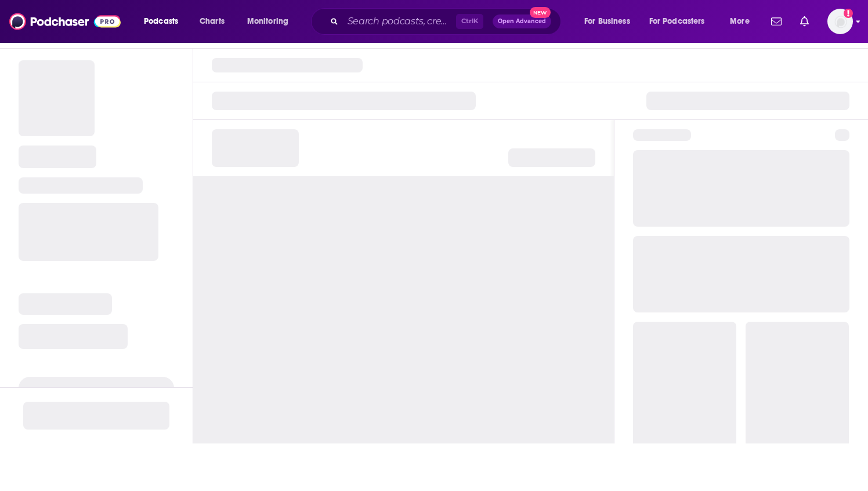 The image size is (868, 491). I want to click on span: Open Advanced, so click(522, 21).